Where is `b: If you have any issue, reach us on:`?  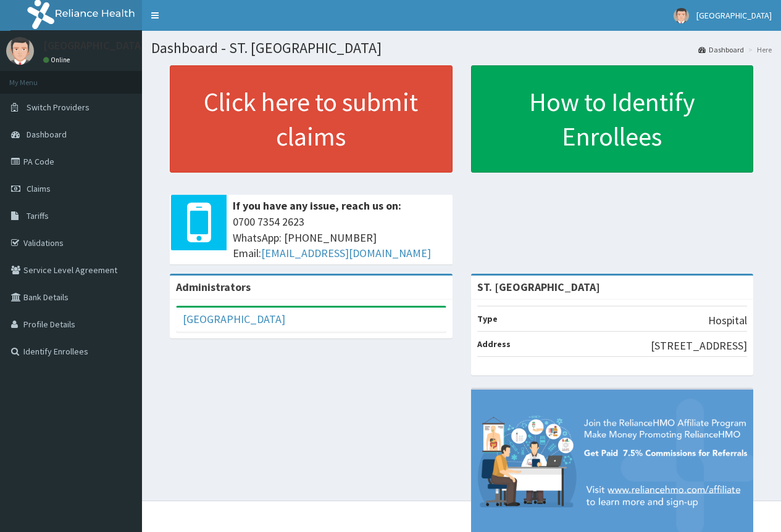
b: If you have any issue, reach us on: is located at coordinates (316, 206).